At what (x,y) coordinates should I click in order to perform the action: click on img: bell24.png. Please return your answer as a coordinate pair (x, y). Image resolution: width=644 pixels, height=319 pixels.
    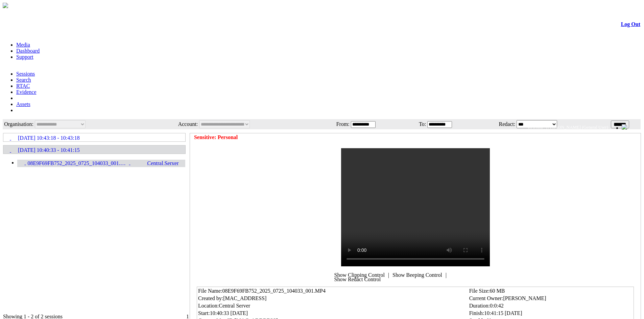
    Looking at the image, I should click on (625, 127).